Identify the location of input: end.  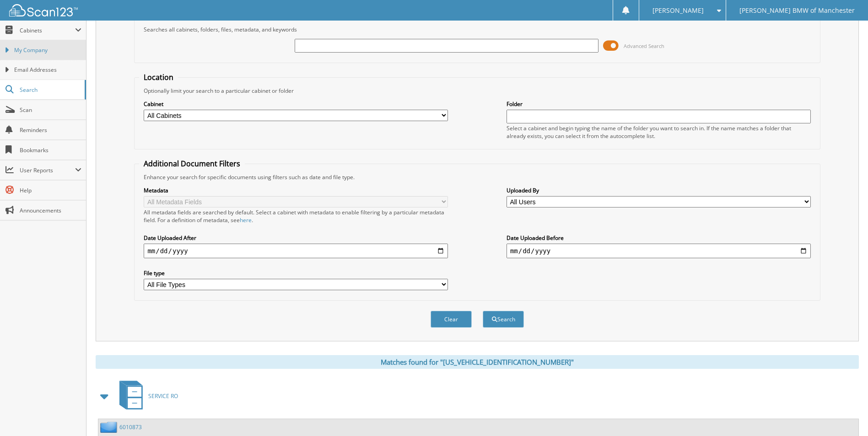
(658, 251).